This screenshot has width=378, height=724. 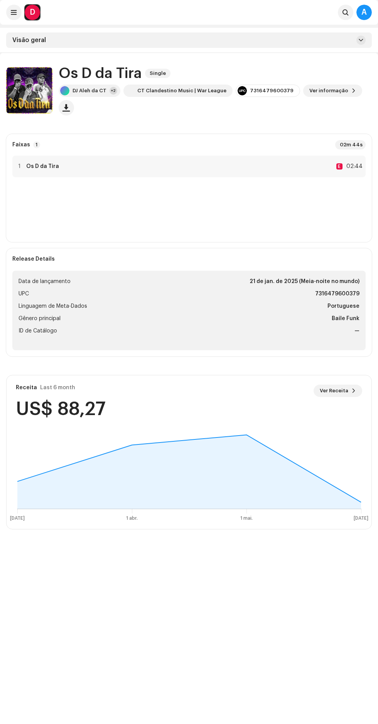 What do you see at coordinates (113, 91) in the screenshot?
I see `div: +2` at bounding box center [113, 91].